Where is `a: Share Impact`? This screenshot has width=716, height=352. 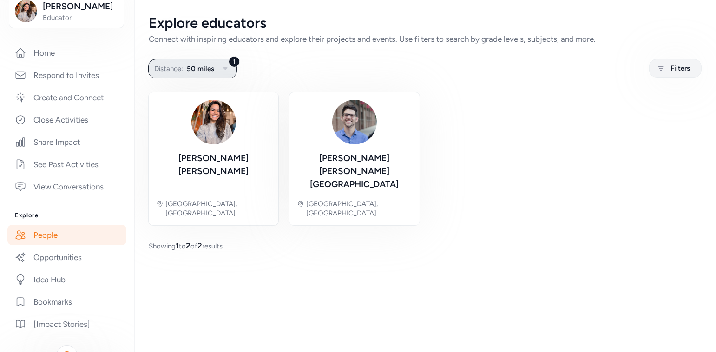 a: Share Impact is located at coordinates (67, 142).